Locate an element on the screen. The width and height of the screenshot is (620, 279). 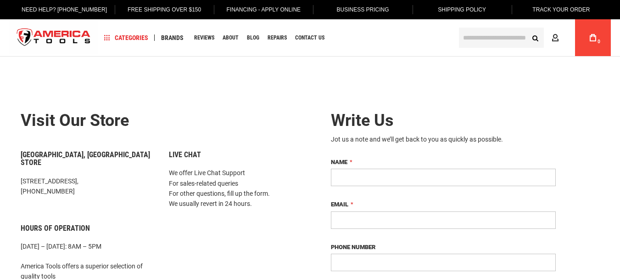
button: Search is located at coordinates (535, 38).